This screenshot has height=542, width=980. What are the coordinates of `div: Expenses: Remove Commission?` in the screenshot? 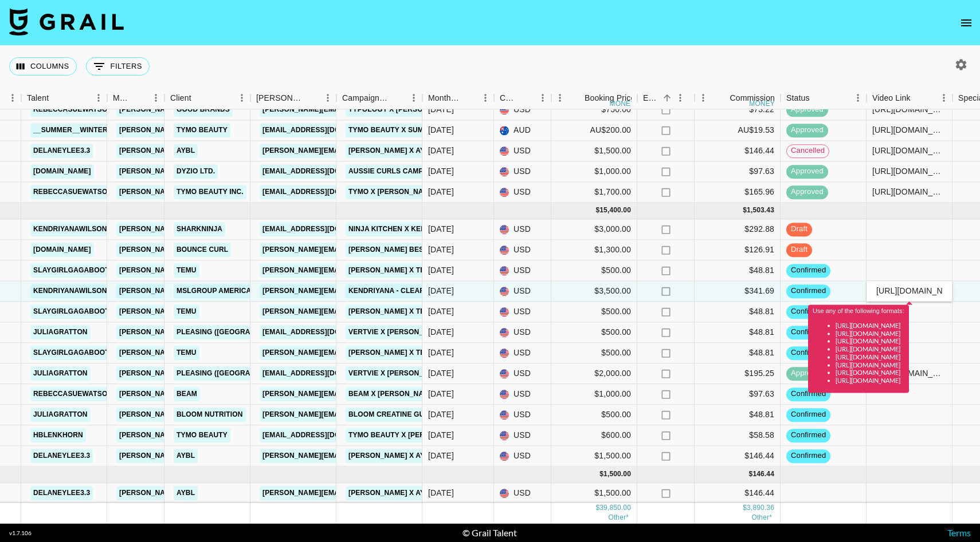 It's located at (666, 98).